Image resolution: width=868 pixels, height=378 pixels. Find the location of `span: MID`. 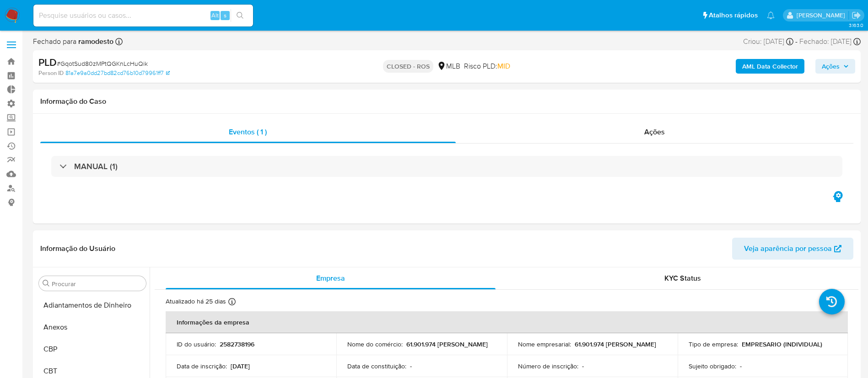

span: MID is located at coordinates (504, 66).